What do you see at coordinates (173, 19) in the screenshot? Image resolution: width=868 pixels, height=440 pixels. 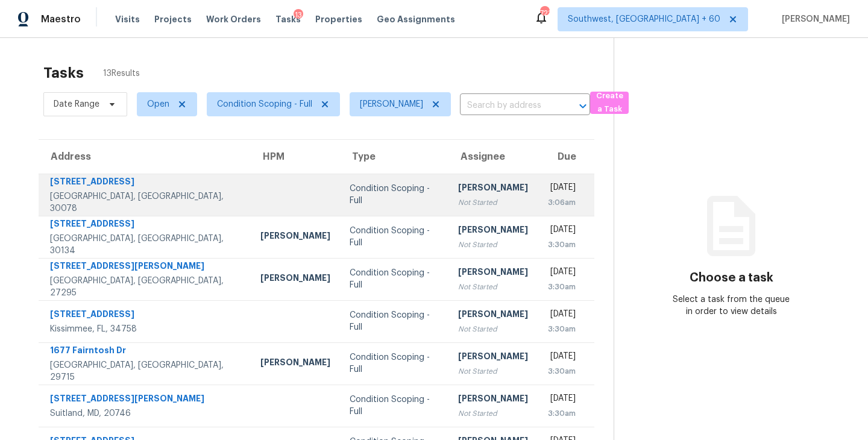 I see `span: Projects` at bounding box center [173, 19].